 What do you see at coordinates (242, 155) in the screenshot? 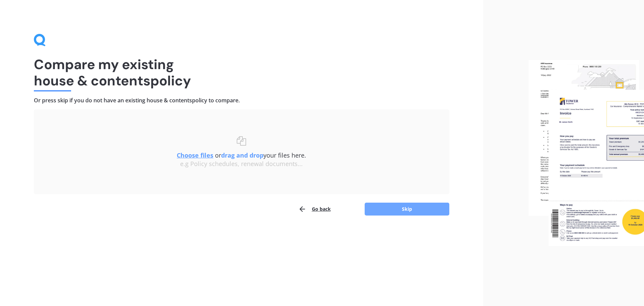
I see `b: drag and drop` at bounding box center [242, 155].